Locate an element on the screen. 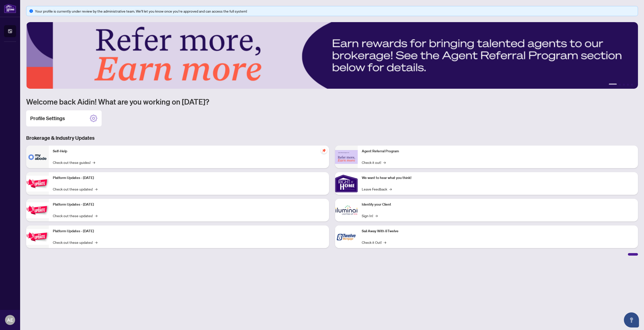 This screenshot has width=644, height=330. a: Check it Out!→ is located at coordinates (374, 242).